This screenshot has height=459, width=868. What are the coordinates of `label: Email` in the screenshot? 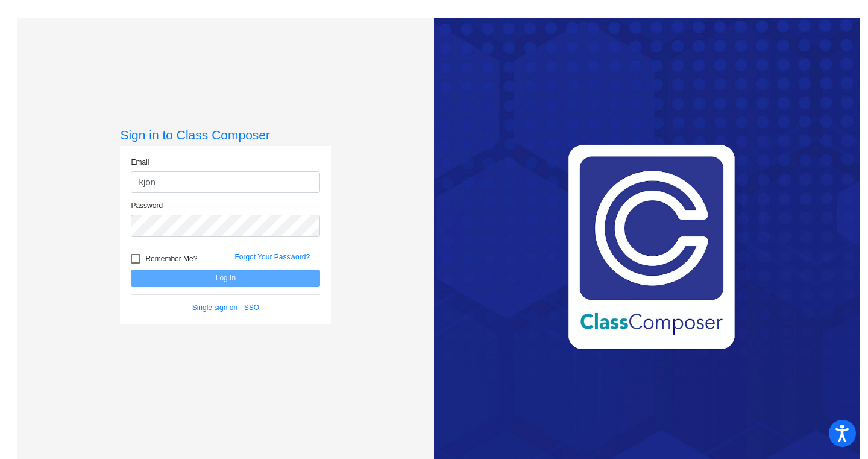 It's located at (140, 162).